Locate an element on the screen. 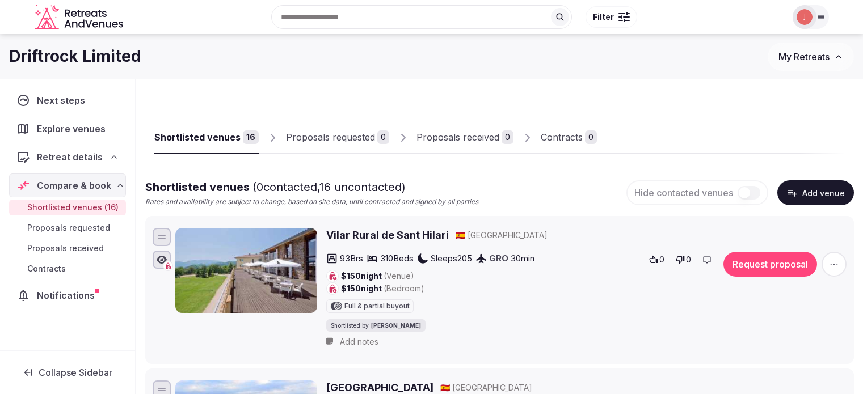 The width and height of the screenshot is (863, 394). a: Contracts is located at coordinates (67, 269).